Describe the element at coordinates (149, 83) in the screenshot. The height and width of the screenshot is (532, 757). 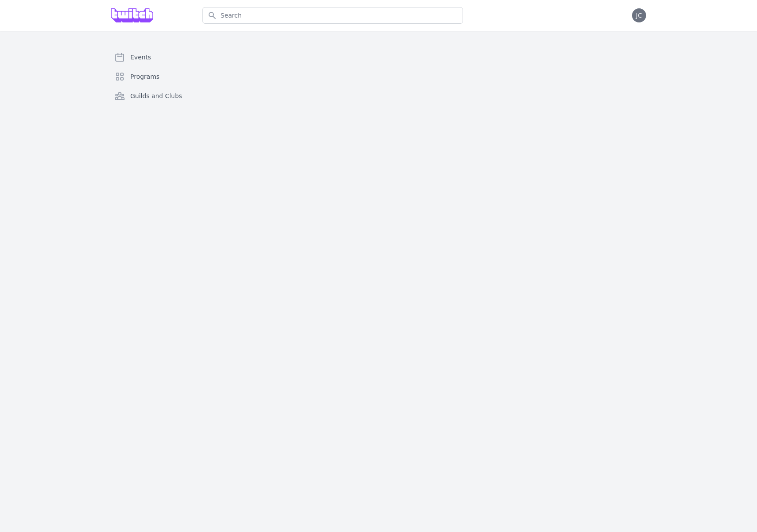
I see `nav: Sidebar` at that location.